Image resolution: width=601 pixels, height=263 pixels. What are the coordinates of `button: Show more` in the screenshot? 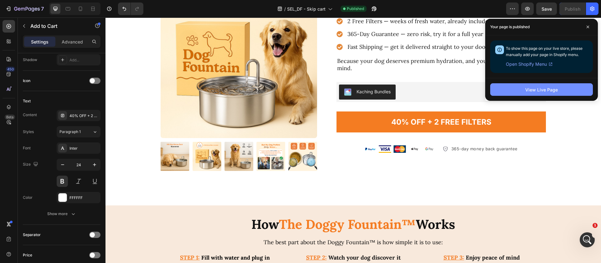 It's located at (62, 214).